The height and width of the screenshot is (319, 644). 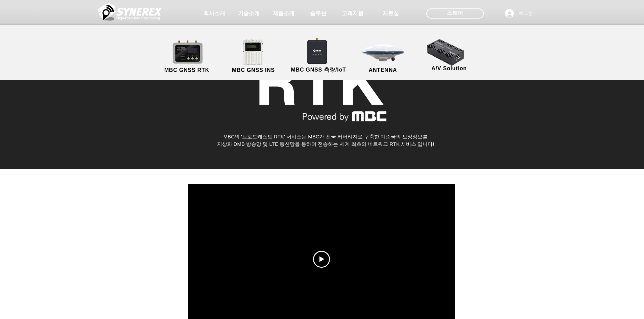 What do you see at coordinates (187, 56) in the screenshot?
I see `a: MBC GNSS RTK` at bounding box center [187, 56].